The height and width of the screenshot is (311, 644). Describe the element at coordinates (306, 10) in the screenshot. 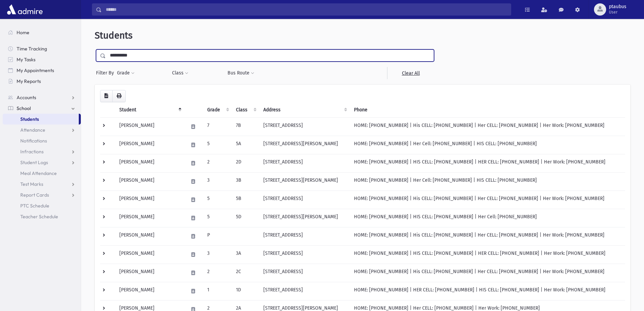

I see `input: Search` at that location.